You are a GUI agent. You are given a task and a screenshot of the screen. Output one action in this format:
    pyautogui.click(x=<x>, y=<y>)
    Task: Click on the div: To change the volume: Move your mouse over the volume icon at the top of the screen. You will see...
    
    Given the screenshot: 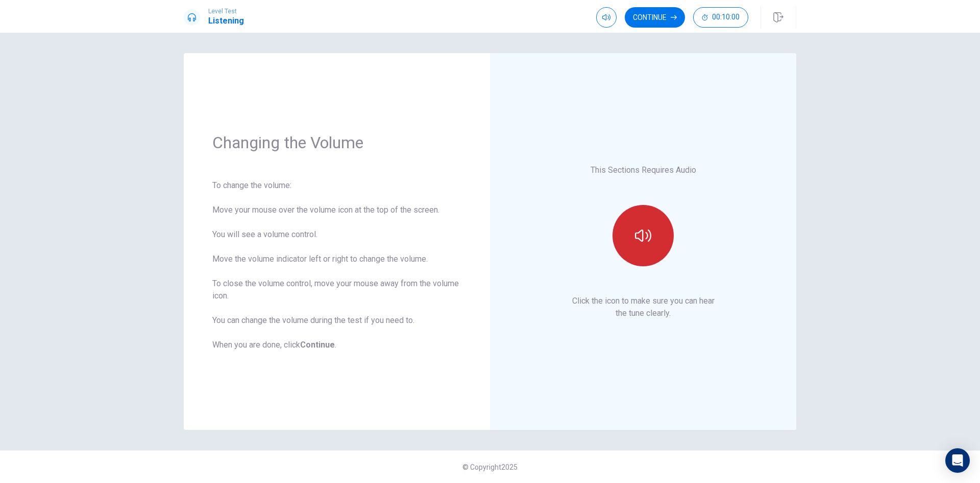 What is the action you would take?
    pyautogui.click(x=337, y=266)
    